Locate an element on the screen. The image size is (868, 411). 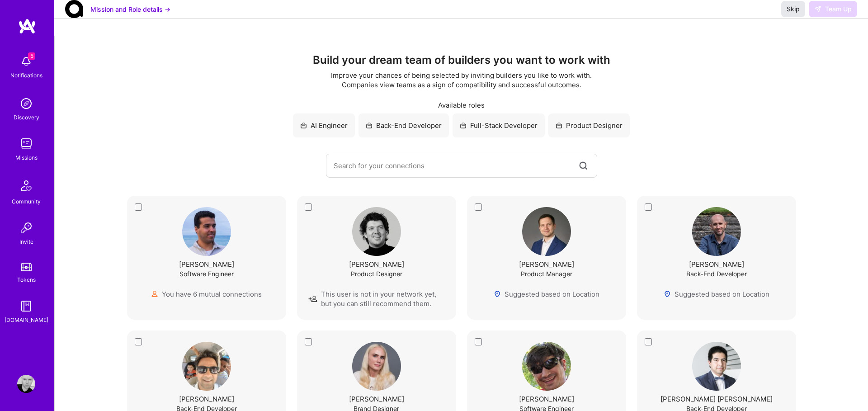
div: AI Engineer is located at coordinates (324, 125).